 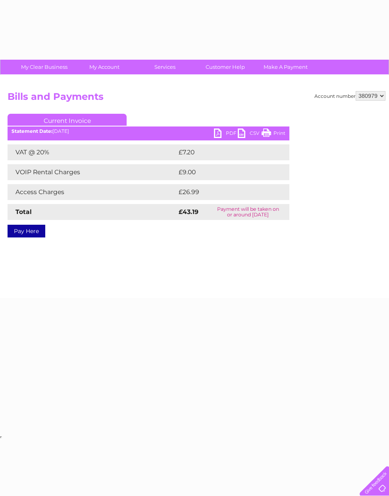 I want to click on h2: Bills and Payments, so click(x=197, y=99).